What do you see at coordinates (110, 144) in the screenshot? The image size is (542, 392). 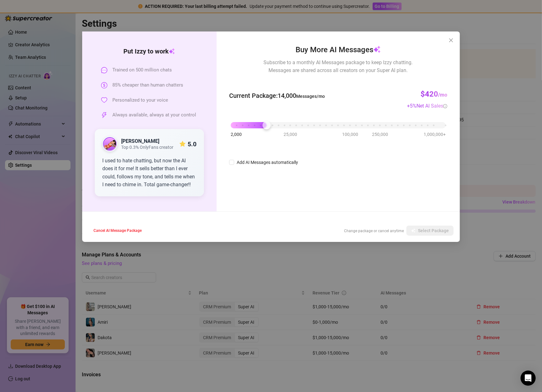 I see `img: public` at bounding box center [110, 144].